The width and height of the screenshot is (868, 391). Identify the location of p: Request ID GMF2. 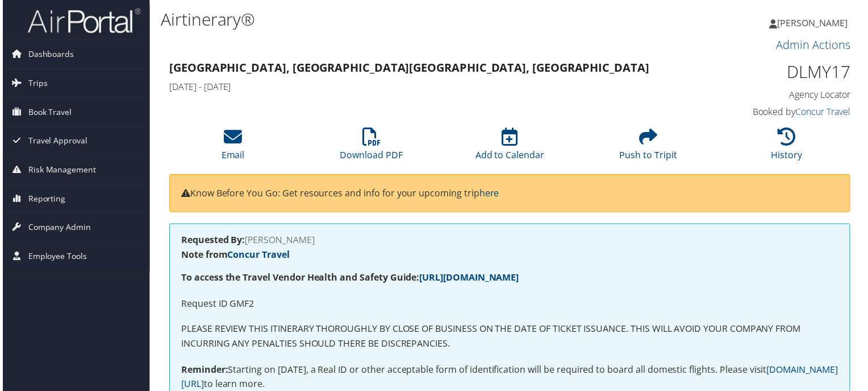
(510, 305).